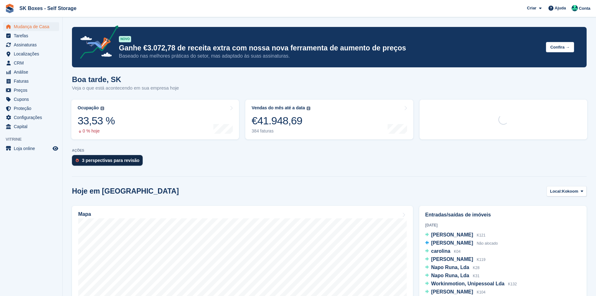 This screenshot has width=596, height=296. Describe the element at coordinates (481, 292) in the screenshot. I see `span: K104` at that location.